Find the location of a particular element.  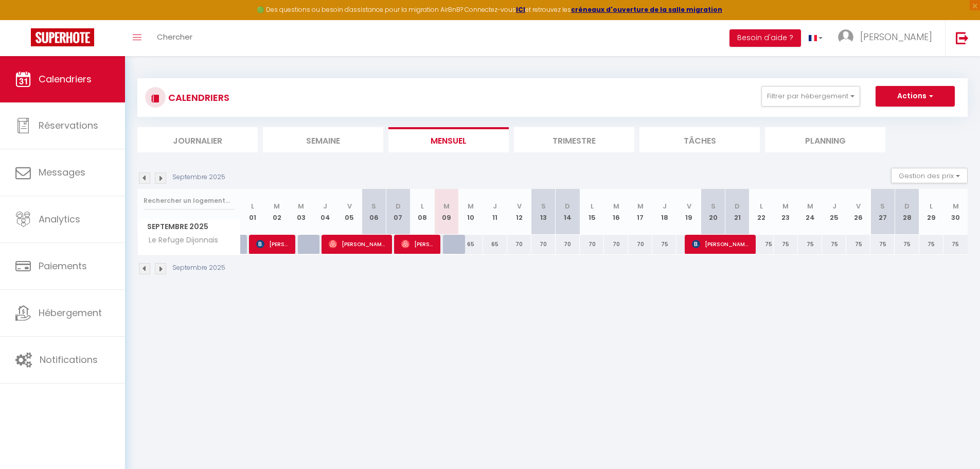

th: 19 is located at coordinates (689, 211).